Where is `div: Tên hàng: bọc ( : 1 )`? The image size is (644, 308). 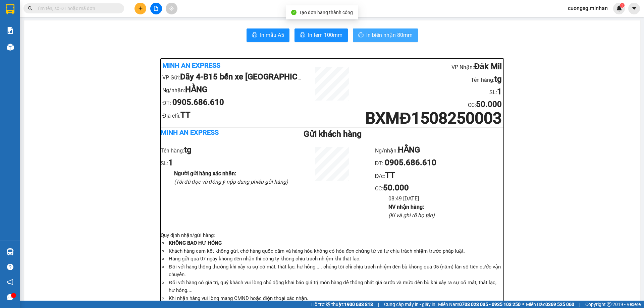
div: Tên hàng: bọc ( : 1 ) is located at coordinates (65, 51).